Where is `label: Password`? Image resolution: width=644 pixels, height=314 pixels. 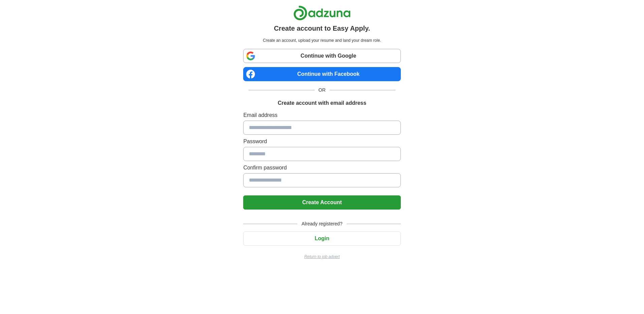
label: Password is located at coordinates (322, 141).